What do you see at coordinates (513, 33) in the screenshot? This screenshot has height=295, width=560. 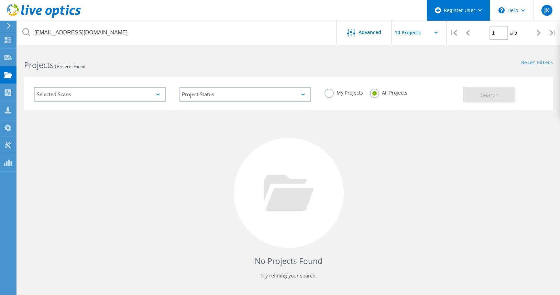 I see `span: of 0` at bounding box center [513, 33].